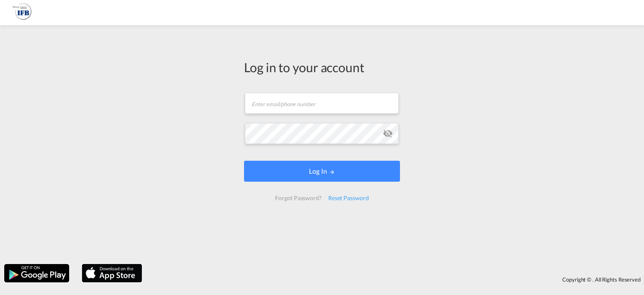  Describe the element at coordinates (388, 133) in the screenshot. I see `md-icon: icon-eye-off` at that location.